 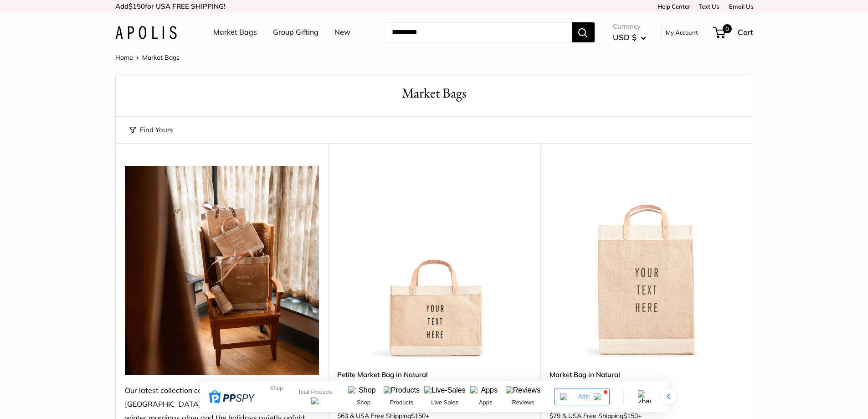 I want to click on span: $150, so click(x=137, y=6).